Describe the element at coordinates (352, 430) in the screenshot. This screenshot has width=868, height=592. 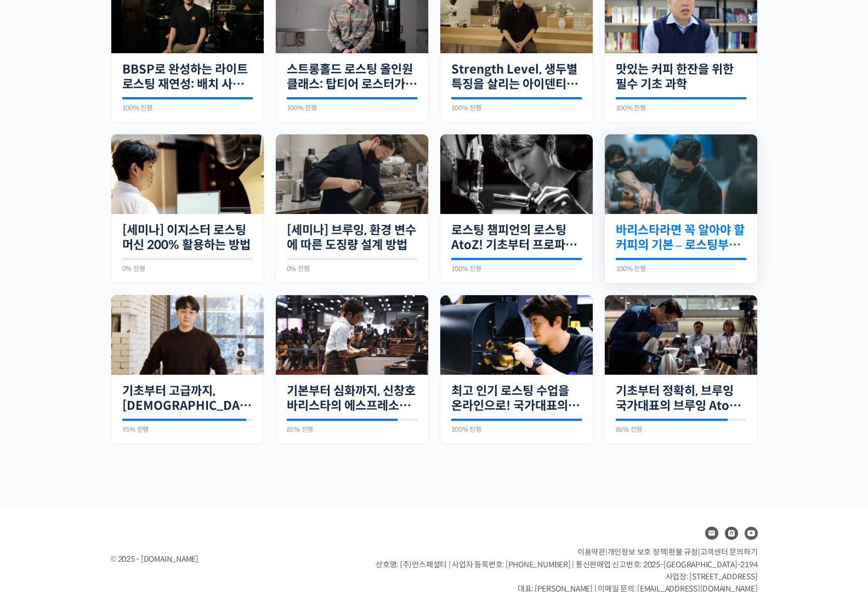
I see `div: 85% 진행` at that location.